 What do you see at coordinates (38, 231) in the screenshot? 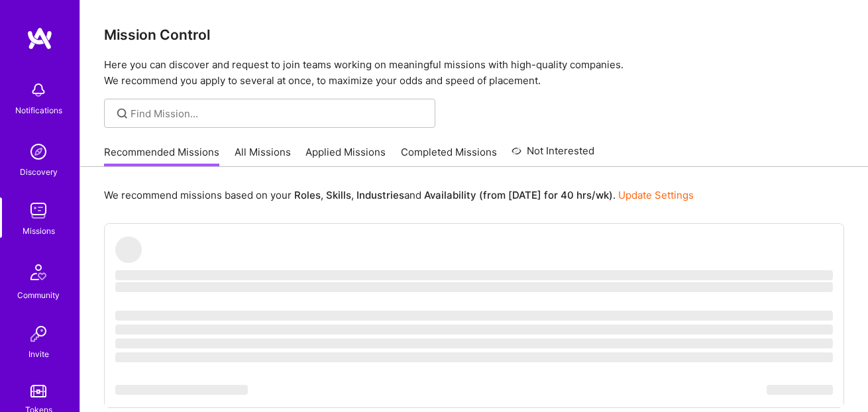
I see `div: Missions` at bounding box center [38, 231].